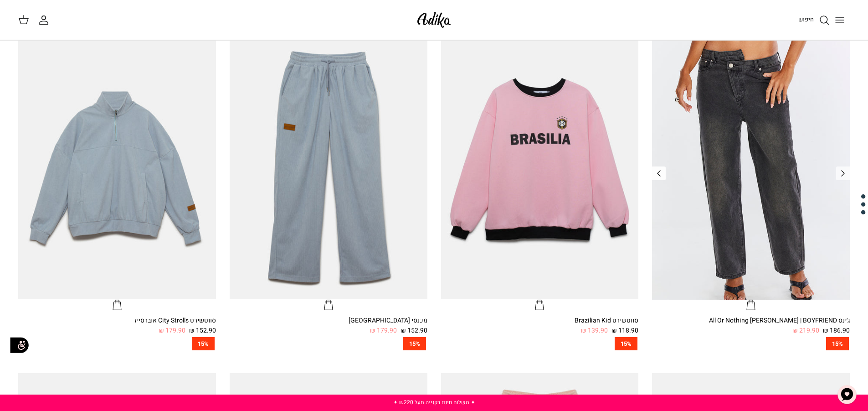  Describe the element at coordinates (434, 20) in the screenshot. I see `a: Adika IL` at that location.